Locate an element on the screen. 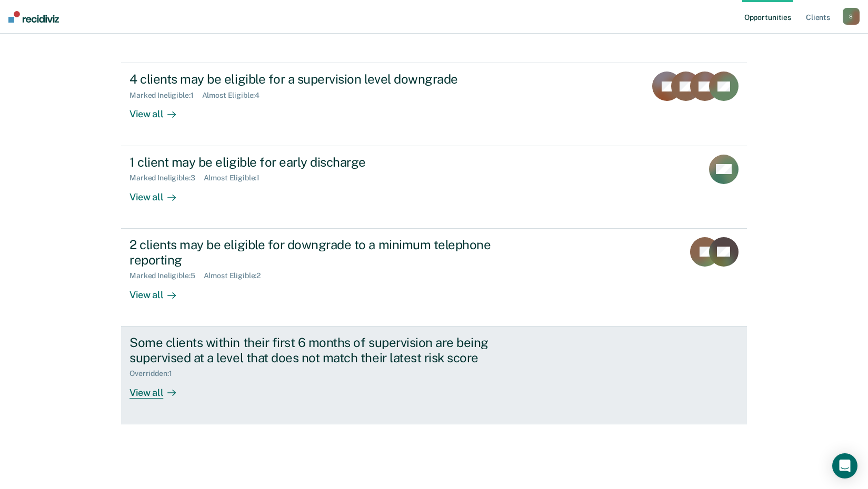 This screenshot has height=489, width=868. div: Almost Eligible : 4 is located at coordinates (235, 95).